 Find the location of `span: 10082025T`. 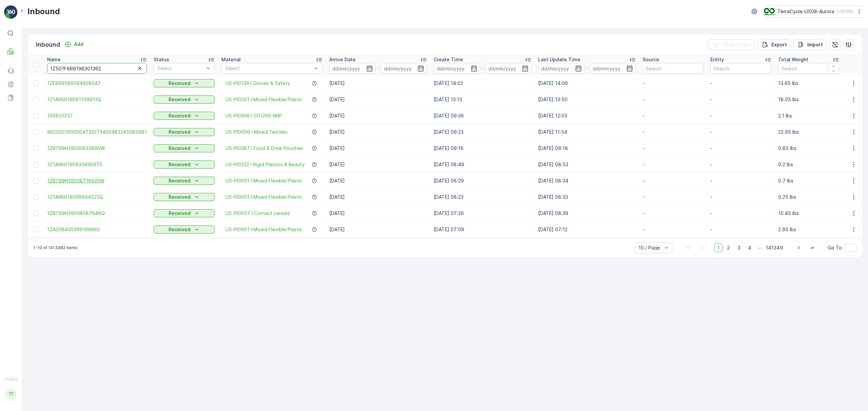

span: 10082025T is located at coordinates (97, 116).